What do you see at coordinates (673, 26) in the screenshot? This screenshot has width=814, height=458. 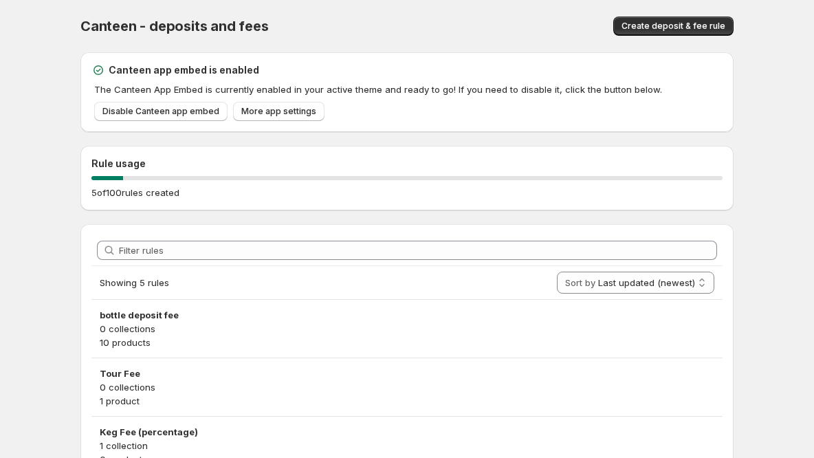 I see `span: Create deposit & fee rule` at bounding box center [673, 26].